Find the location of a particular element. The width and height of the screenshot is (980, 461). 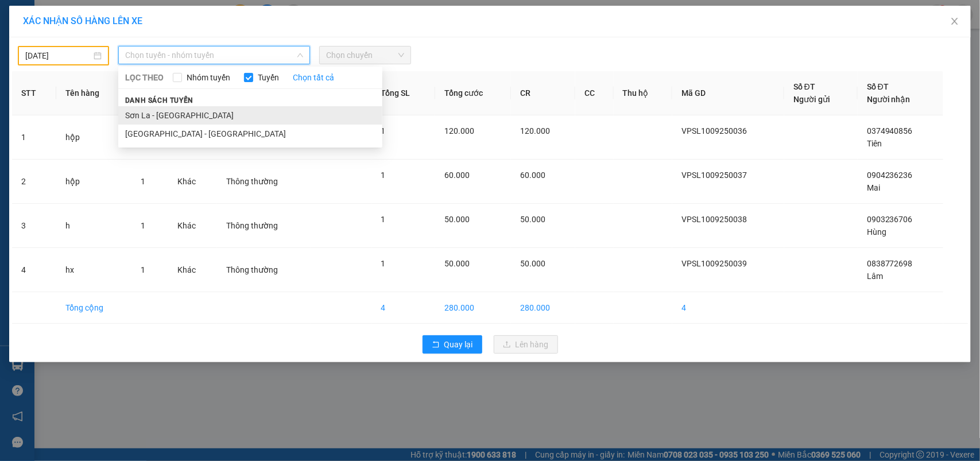

span: XÁC NHẬN SỐ HÀNG LÊN XE is located at coordinates (83, 21).